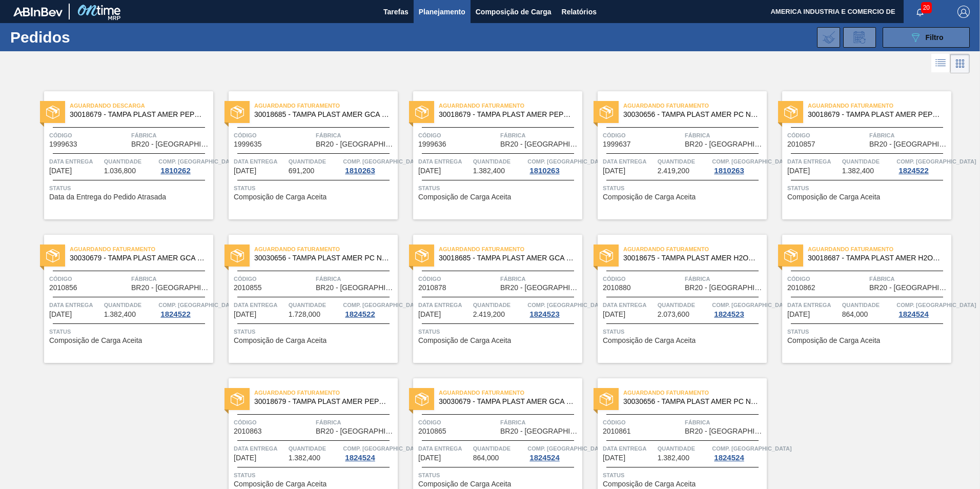 This screenshot has height=489, width=980. What do you see at coordinates (674, 314) in the screenshot?
I see `span: 2.073,600` at bounding box center [674, 314].